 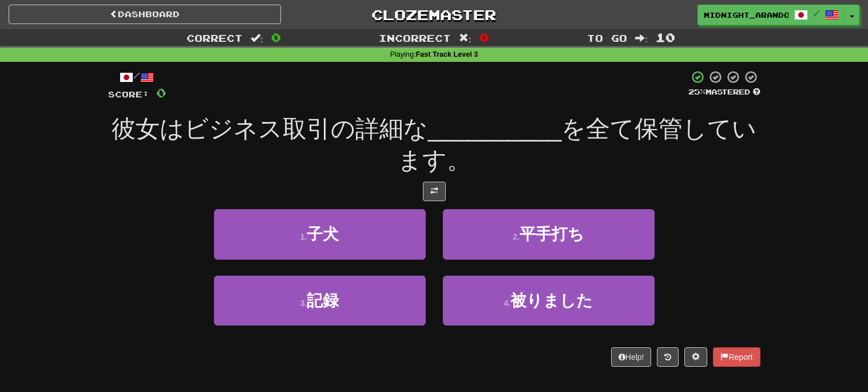 I want to click on span: To go, so click(x=607, y=38).